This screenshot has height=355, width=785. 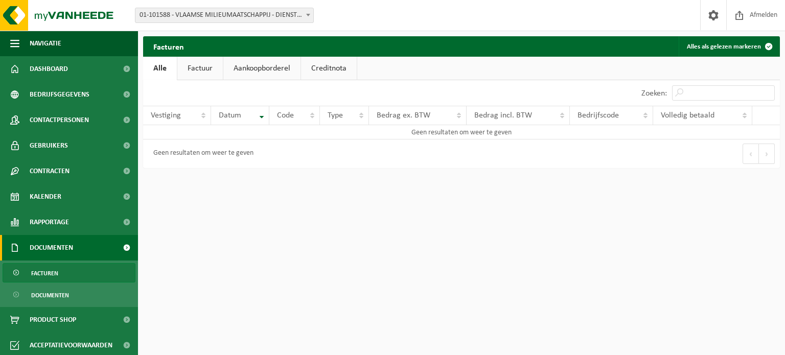 What do you see at coordinates (654, 94) in the screenshot?
I see `label: Zoeken:` at bounding box center [654, 94].